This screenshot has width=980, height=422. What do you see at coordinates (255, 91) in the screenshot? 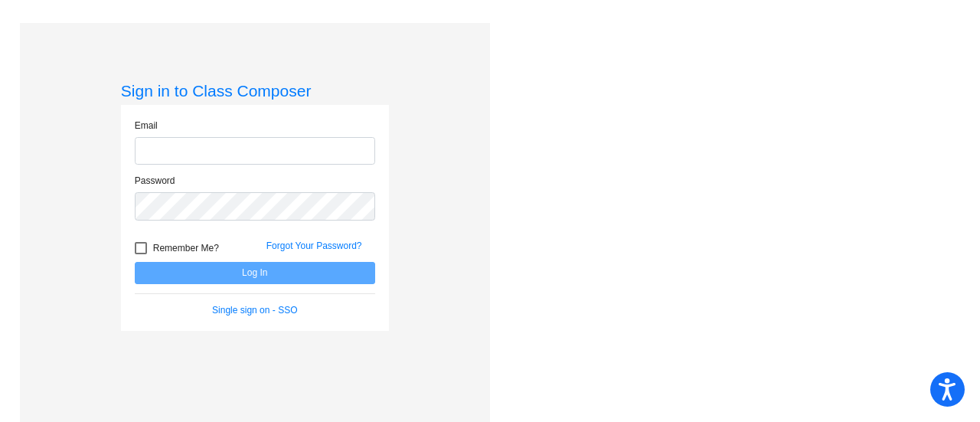
I see `h3: Sign in to Class Composer` at bounding box center [255, 91].